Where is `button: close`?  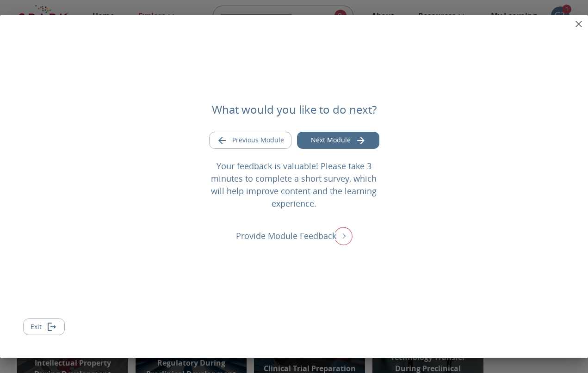
button: close is located at coordinates (579, 24).